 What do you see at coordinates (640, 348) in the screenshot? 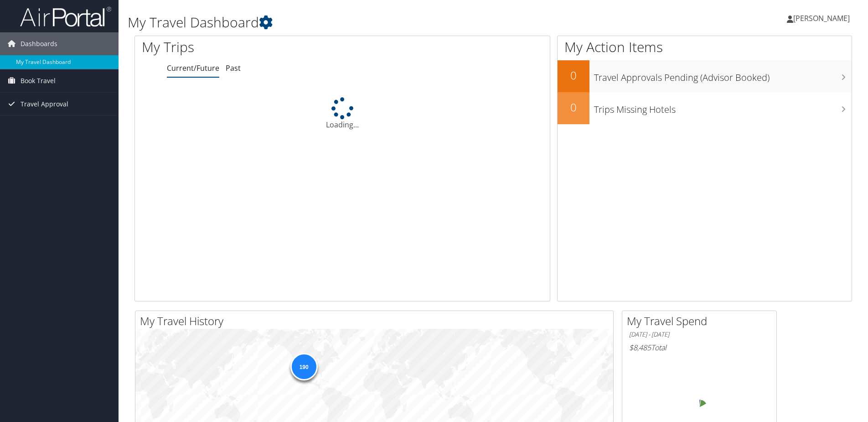
I see `span: $8,485` at bounding box center [640, 348].